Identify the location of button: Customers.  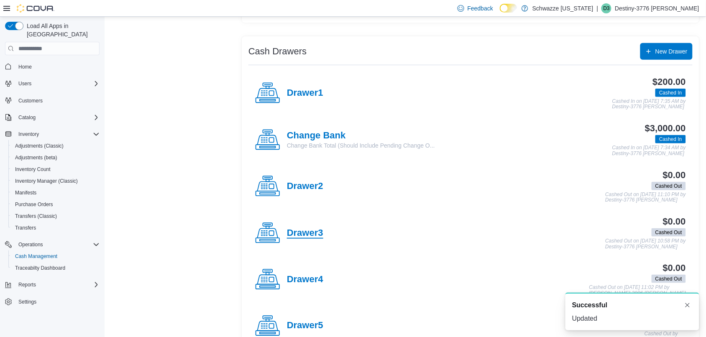
(52, 100).